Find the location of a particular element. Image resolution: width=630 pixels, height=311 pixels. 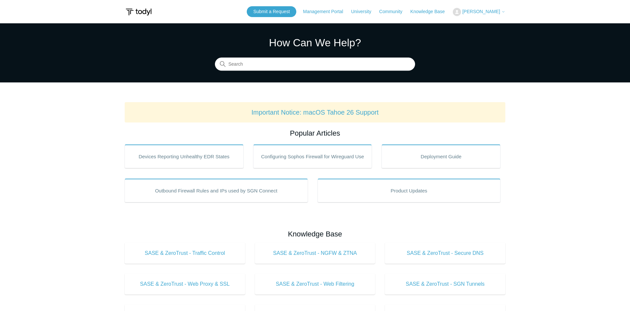

a: Configuring Sophos Firewall for Wireguard Use is located at coordinates (313, 156).